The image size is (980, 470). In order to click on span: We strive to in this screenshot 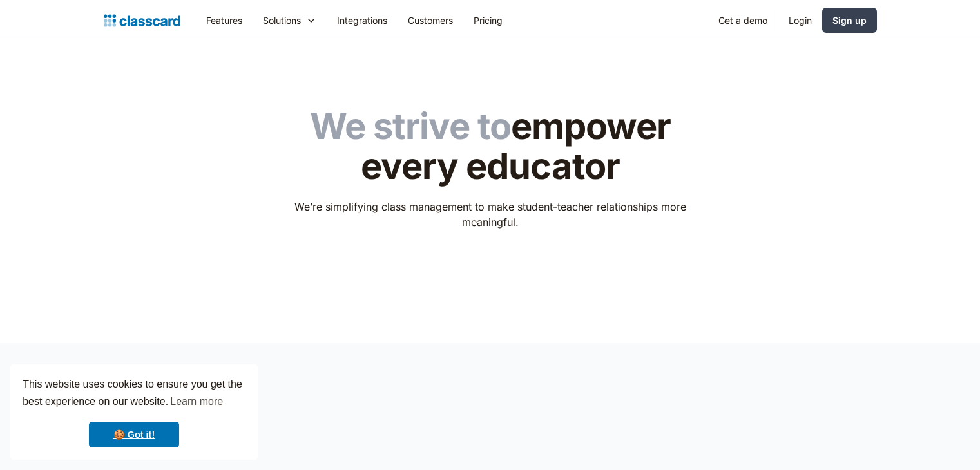, I will do `click(410, 126)`.